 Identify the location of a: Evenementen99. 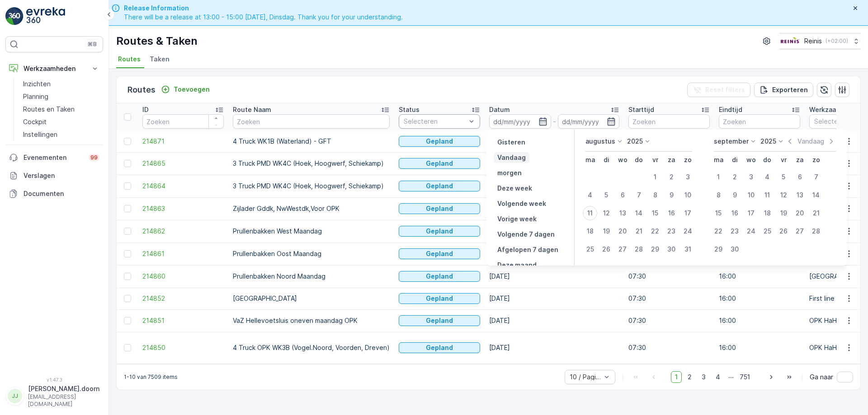
(54, 158).